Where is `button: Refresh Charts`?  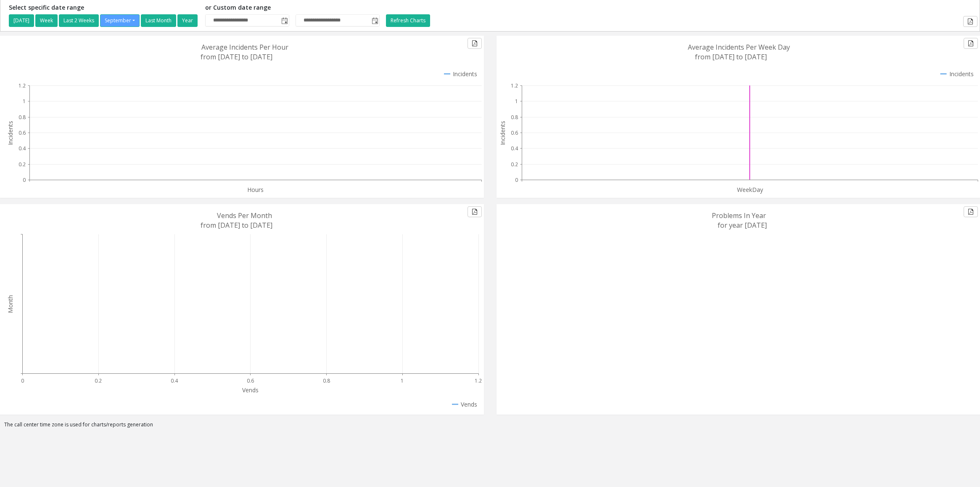
button: Refresh Charts is located at coordinates (408, 21).